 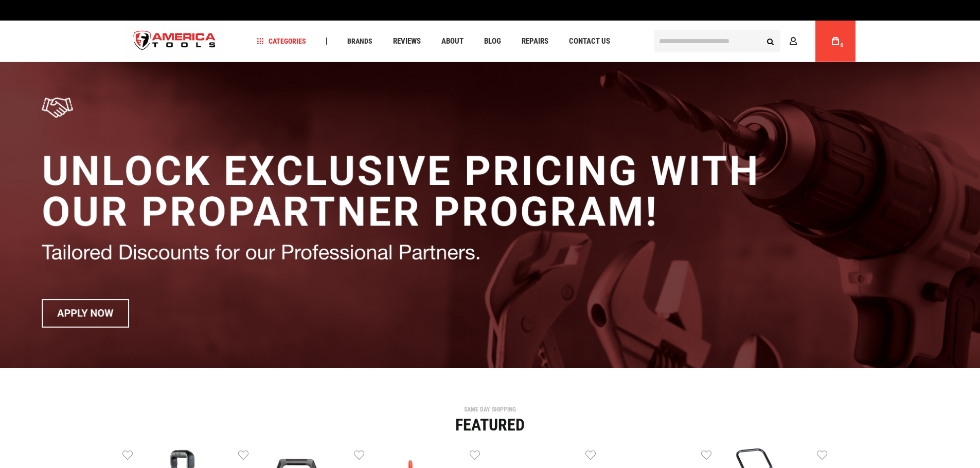 What do you see at coordinates (281, 41) in the screenshot?
I see `a: Categories` at bounding box center [281, 41].